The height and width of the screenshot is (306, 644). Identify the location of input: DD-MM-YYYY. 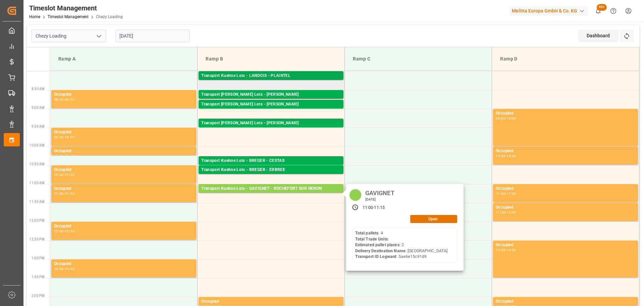
(153, 36).